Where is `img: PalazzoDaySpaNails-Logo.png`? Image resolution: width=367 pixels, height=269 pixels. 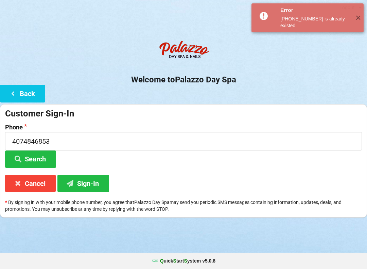 img: PalazzoDaySpaNails-Logo.png is located at coordinates (184, 51).